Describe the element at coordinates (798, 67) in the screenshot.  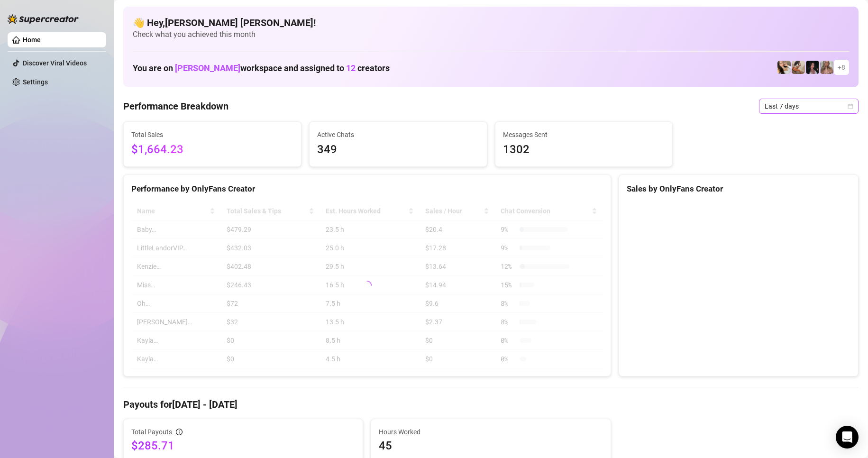
I see `img: Kayla (@kaylathaylababy)` at that location.